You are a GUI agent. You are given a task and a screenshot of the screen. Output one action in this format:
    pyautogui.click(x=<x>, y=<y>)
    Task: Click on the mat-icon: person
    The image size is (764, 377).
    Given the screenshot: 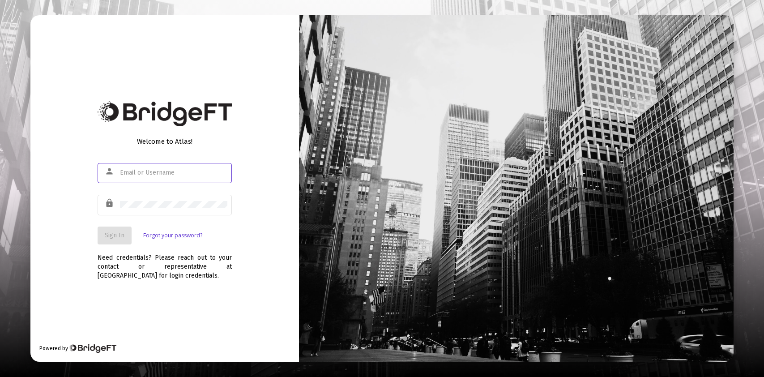 What is the action you would take?
    pyautogui.click(x=110, y=171)
    